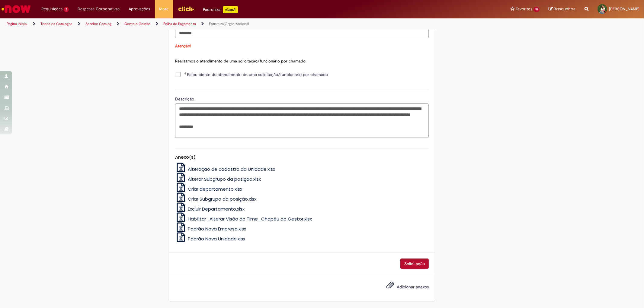 This screenshot has height=308, width=644. I want to click on span: Descrição, so click(185, 99).